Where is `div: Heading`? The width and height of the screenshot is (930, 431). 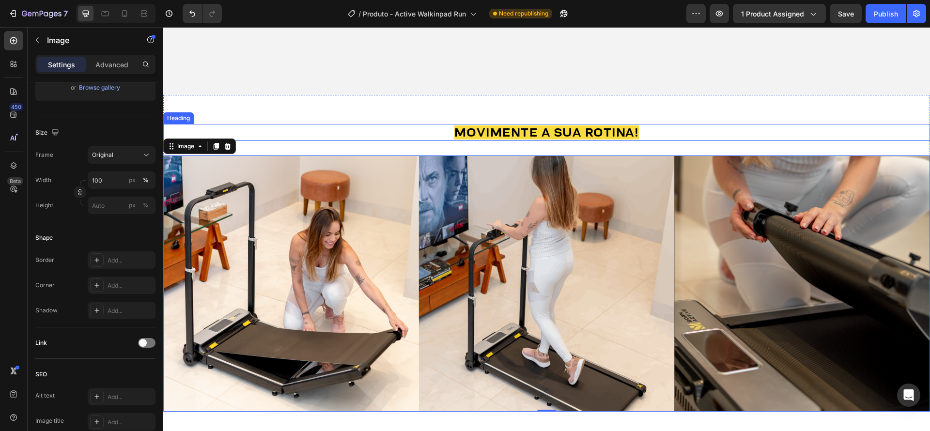
div: Heading is located at coordinates (15, 91).